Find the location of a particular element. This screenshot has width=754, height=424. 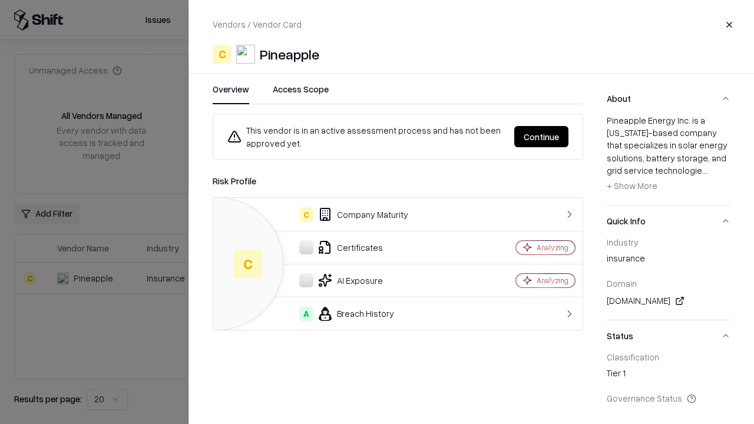

button: + Show More is located at coordinates (632, 186).